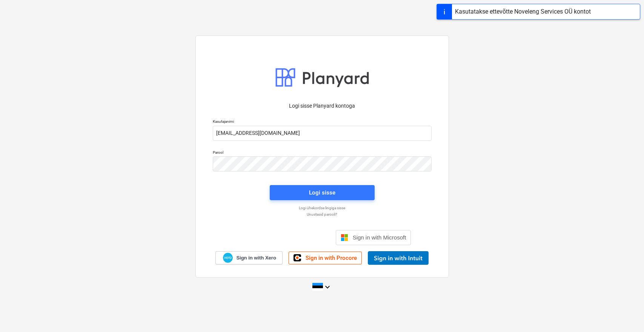 The image size is (644, 332). Describe the element at coordinates (344, 237) in the screenshot. I see `img: Microsoft logo` at that location.